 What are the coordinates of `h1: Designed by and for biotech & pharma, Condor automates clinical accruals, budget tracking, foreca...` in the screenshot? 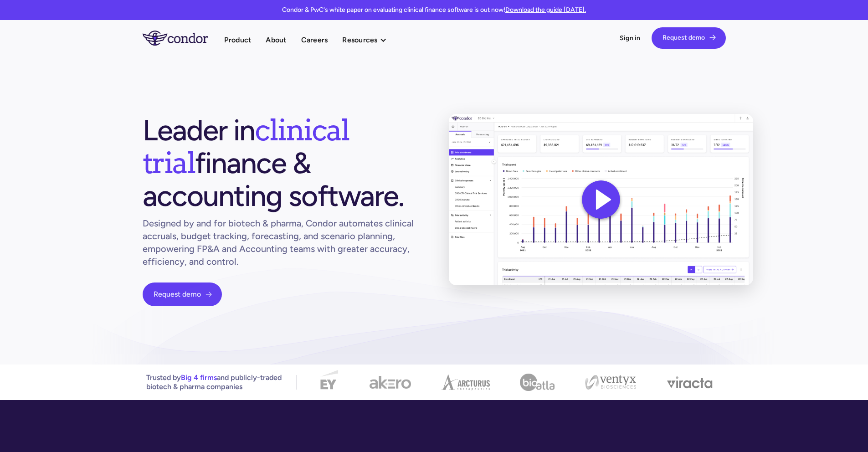 It's located at (281, 242).